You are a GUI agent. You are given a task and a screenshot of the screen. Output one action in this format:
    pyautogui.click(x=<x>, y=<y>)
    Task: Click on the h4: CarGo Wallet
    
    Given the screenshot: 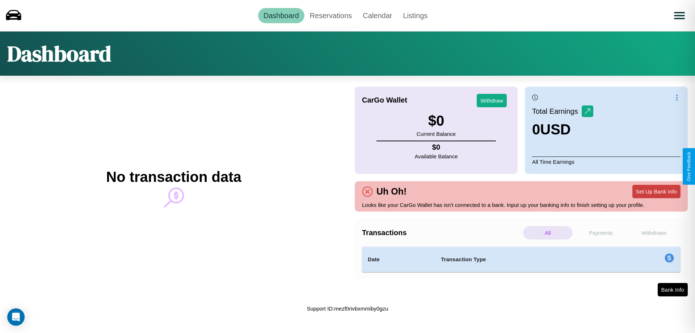 What is the action you would take?
    pyautogui.click(x=384, y=100)
    